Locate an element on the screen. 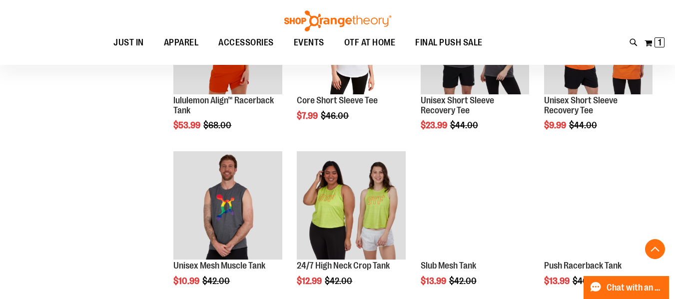 The width and height of the screenshot is (675, 299). img: Product image for Push Racerback Tank is located at coordinates (598, 205).